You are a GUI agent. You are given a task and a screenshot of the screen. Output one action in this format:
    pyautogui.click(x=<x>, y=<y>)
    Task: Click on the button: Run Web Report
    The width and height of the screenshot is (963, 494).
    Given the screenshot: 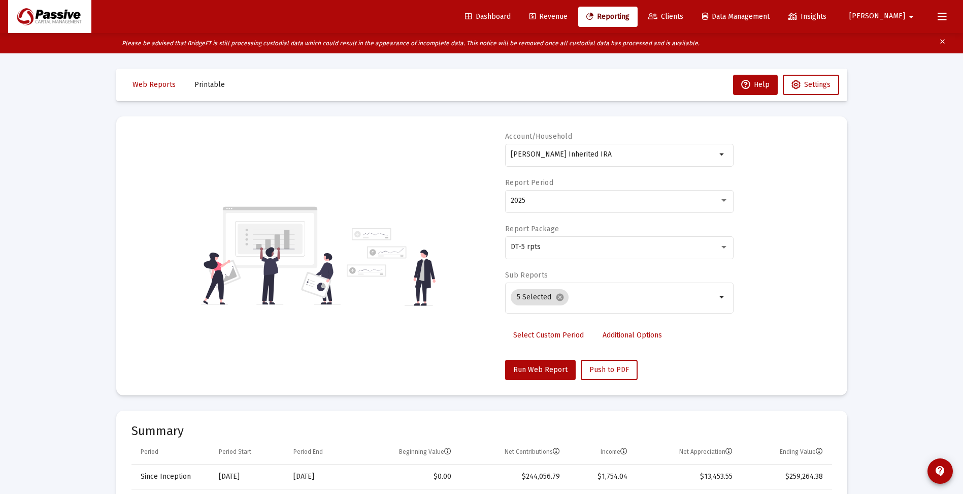 What is the action you would take?
    pyautogui.click(x=540, y=370)
    